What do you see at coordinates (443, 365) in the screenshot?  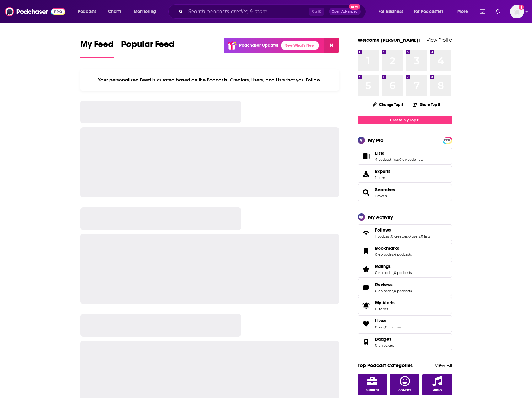 I see `a: View All` at bounding box center [443, 365].